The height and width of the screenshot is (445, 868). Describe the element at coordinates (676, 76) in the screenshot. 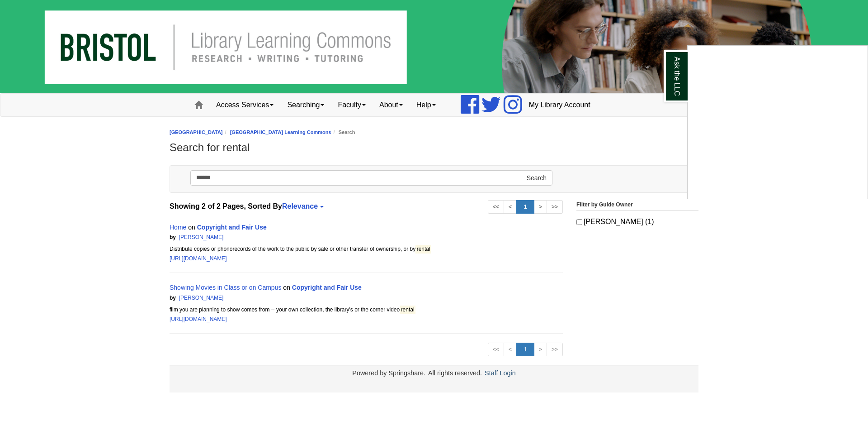

I see `a: Ask the LLC` at that location.